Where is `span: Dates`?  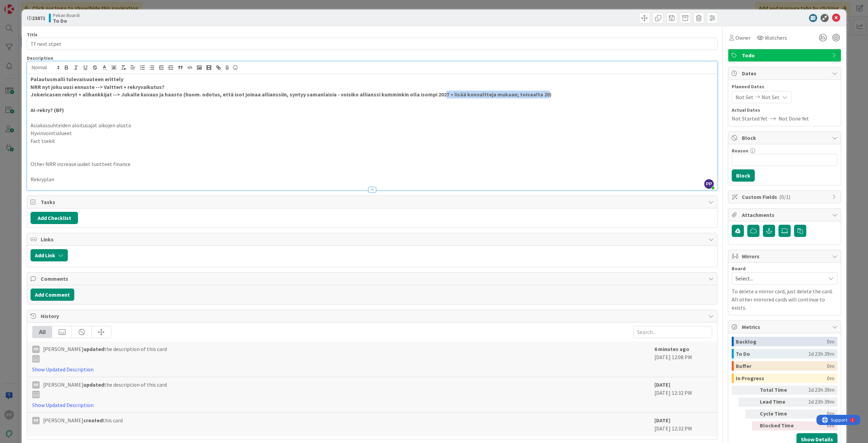
span: Dates is located at coordinates (786, 73).